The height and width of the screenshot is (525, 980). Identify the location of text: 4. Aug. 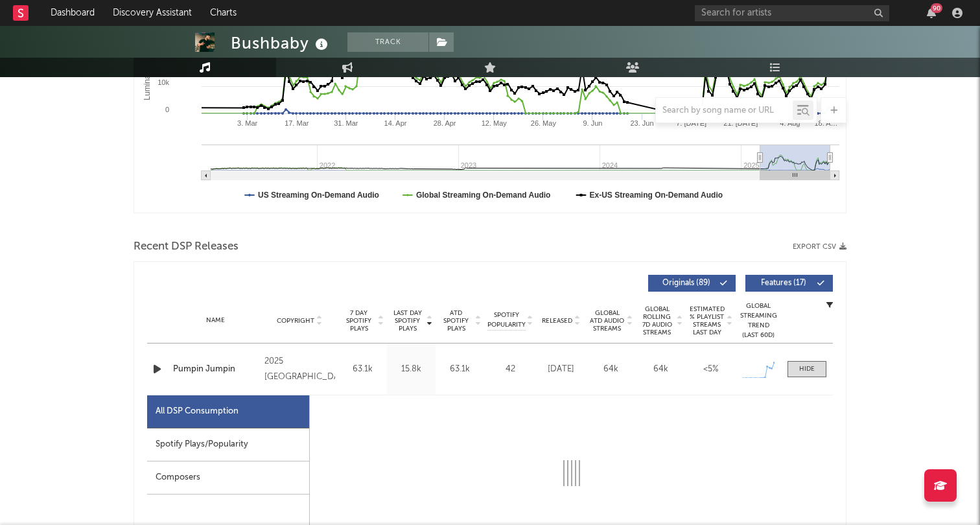
(789, 124).